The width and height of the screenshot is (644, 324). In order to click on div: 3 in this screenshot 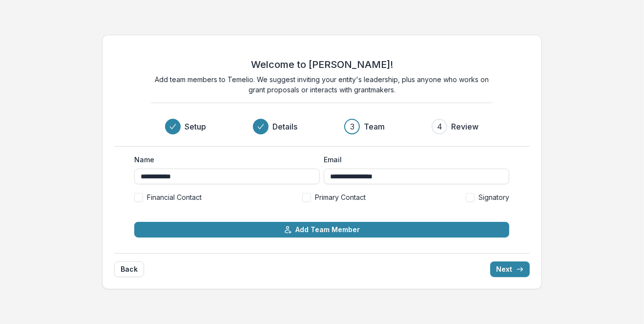, I will do `click(352, 126)`.